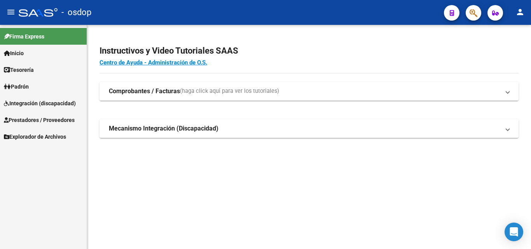 Image resolution: width=531 pixels, height=249 pixels. I want to click on mat-icon: menu, so click(11, 12).